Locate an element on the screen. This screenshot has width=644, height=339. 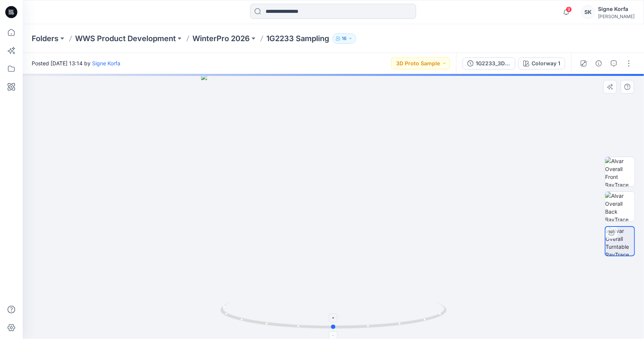
div: SK is located at coordinates (588, 12).